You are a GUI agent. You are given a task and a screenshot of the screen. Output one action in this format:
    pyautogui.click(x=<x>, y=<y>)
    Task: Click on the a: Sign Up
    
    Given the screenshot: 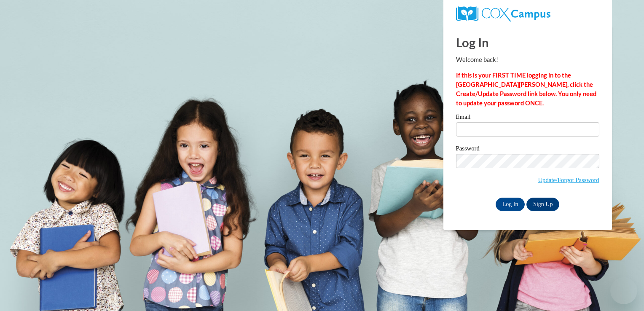 What is the action you would take?
    pyautogui.click(x=543, y=204)
    